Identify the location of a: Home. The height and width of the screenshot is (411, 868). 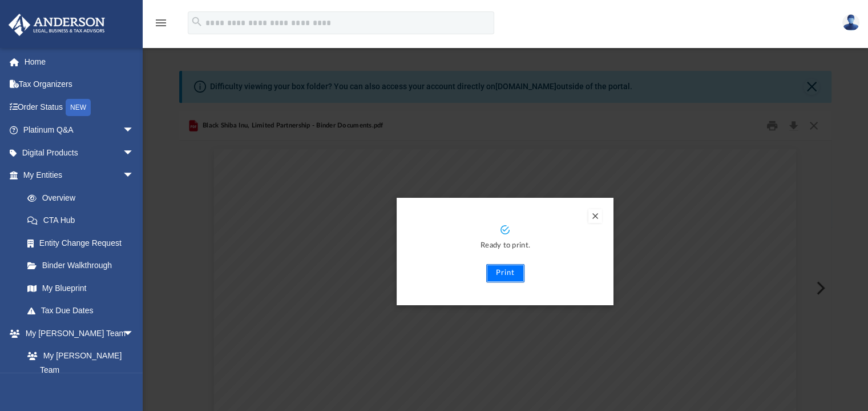
(79, 62).